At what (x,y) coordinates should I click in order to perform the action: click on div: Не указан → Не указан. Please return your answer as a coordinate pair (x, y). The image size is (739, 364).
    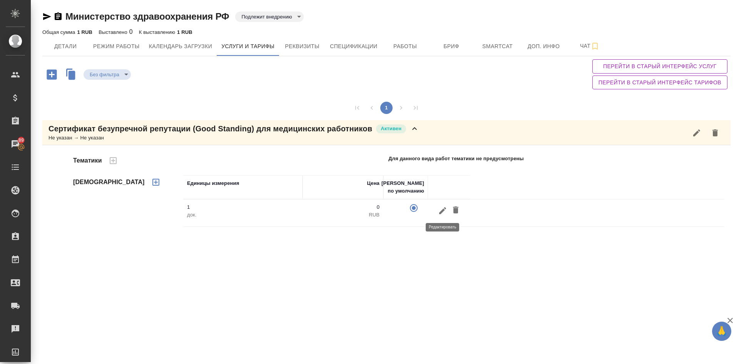
    Looking at the image, I should click on (234, 138).